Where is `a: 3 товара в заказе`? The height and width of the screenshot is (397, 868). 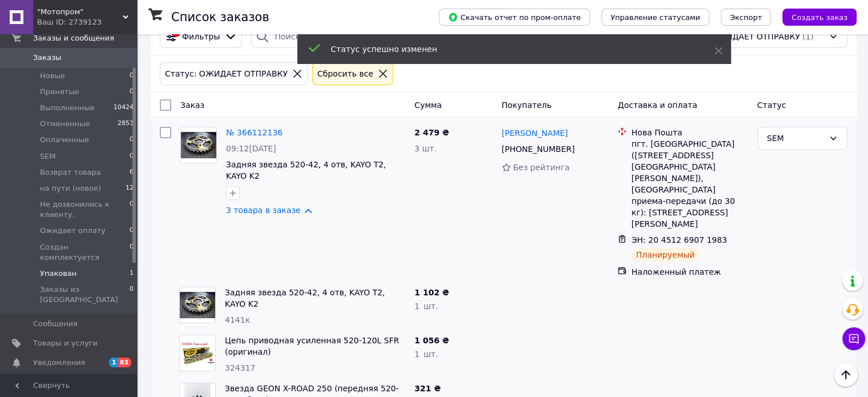
a: 3 товара в заказе is located at coordinates (263, 210).